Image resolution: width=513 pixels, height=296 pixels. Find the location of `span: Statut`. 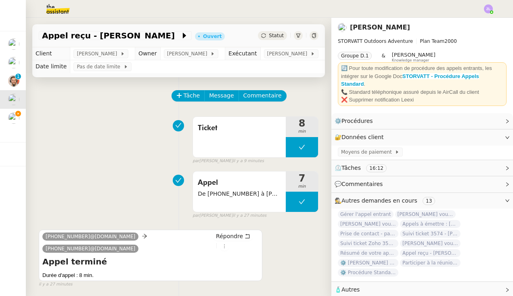

span: Statut is located at coordinates (276, 36).